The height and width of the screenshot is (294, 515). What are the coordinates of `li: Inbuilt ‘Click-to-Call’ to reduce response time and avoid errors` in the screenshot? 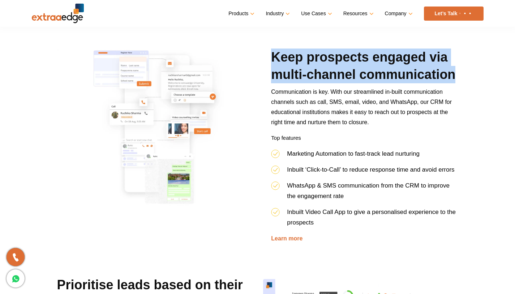 It's located at (364, 172).